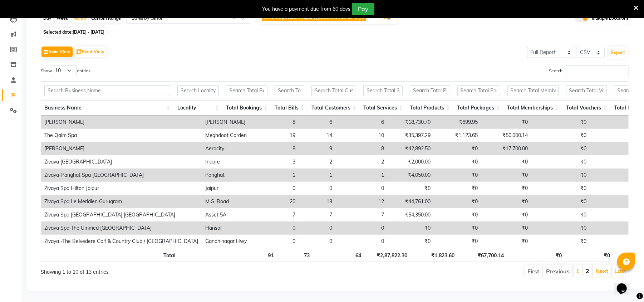  I want to click on td: ₹35,397.29, so click(410, 136).